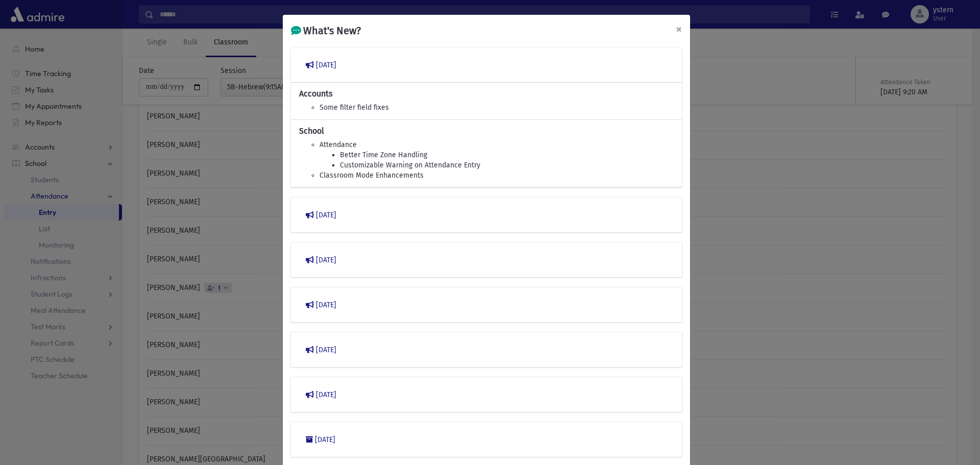 This screenshot has height=465, width=980. I want to click on li: Customizable Warning on Attendance Entry, so click(507, 165).